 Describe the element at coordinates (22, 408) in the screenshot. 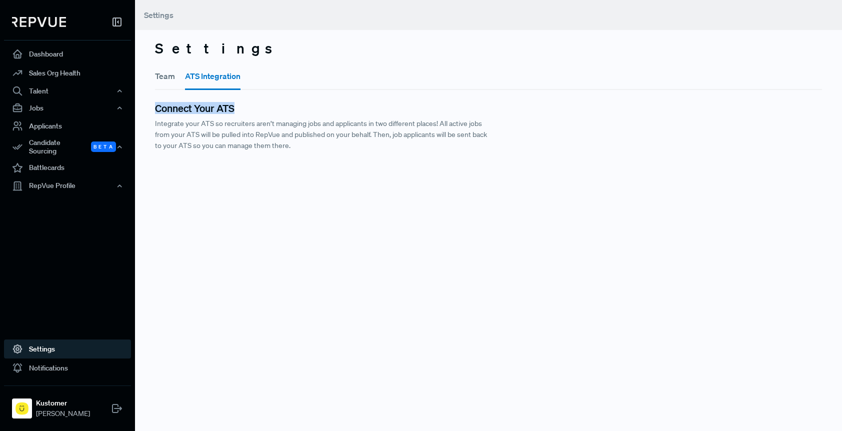

I see `img: Kustomer` at that location.